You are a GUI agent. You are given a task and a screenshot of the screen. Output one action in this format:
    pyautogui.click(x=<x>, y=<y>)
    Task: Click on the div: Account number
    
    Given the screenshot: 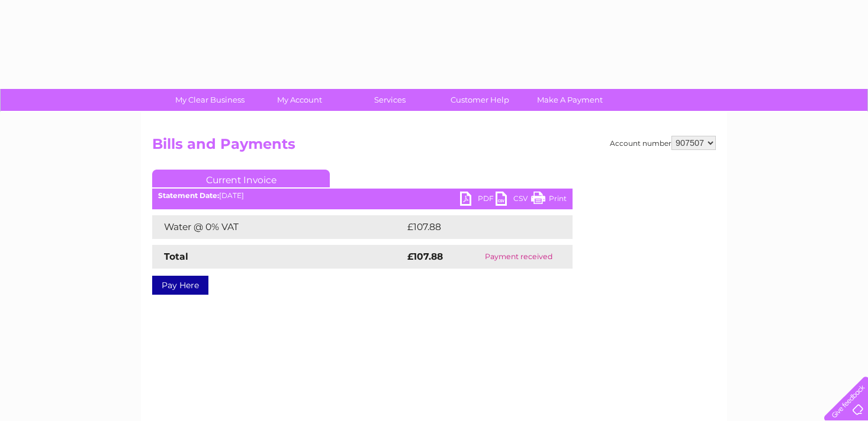 What is the action you would take?
    pyautogui.click(x=663, y=143)
    